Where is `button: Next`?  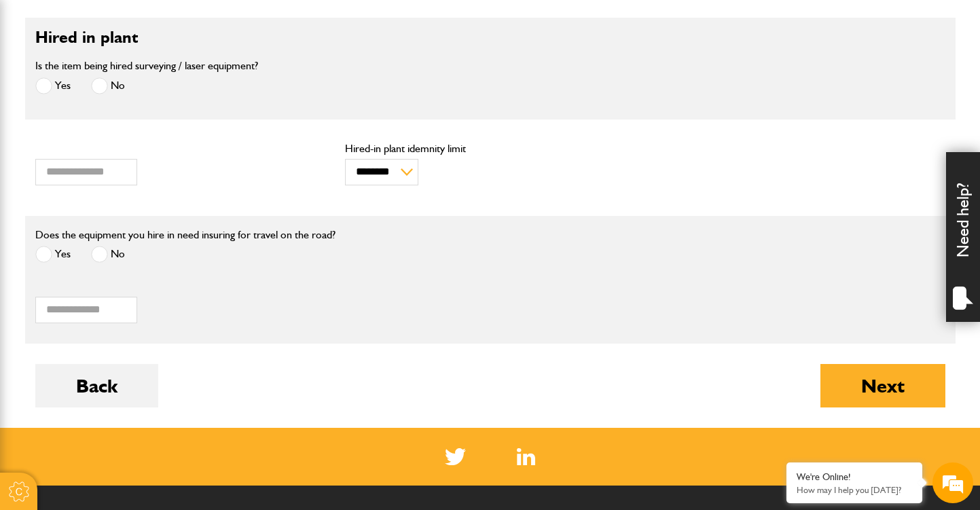
button: Next is located at coordinates (883, 386).